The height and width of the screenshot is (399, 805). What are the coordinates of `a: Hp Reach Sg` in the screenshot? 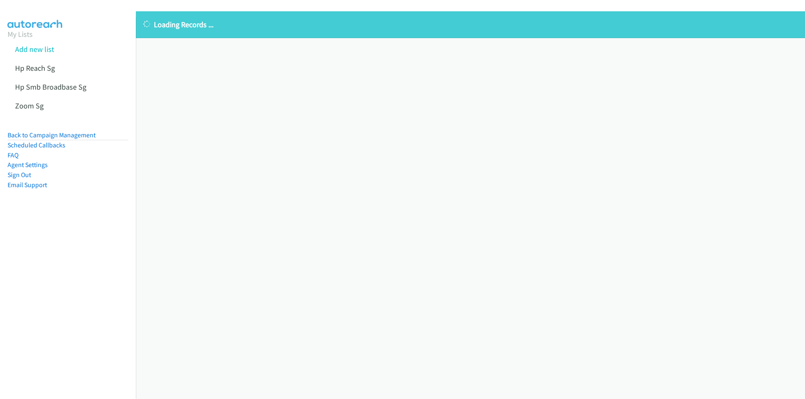 It's located at (35, 68).